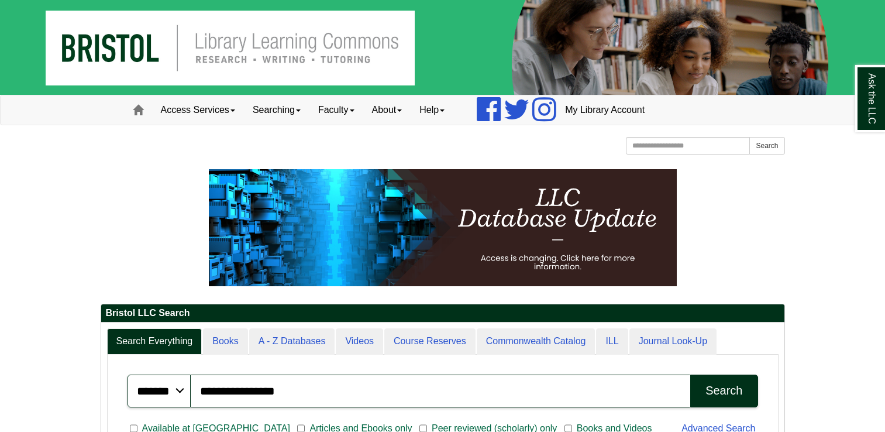  Describe the element at coordinates (359, 341) in the screenshot. I see `a: Videos` at that location.